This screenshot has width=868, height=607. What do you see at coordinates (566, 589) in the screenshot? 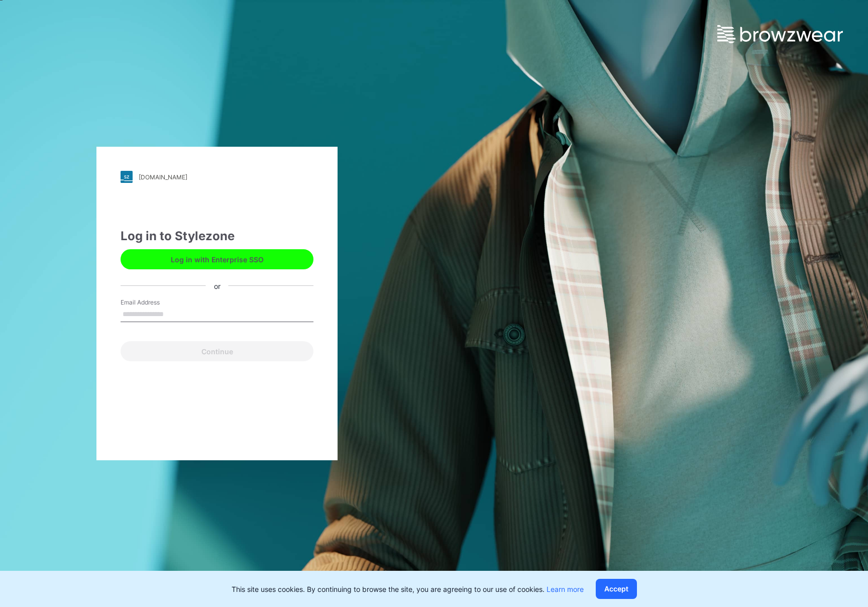
I see `a: Learn more` at bounding box center [566, 589].